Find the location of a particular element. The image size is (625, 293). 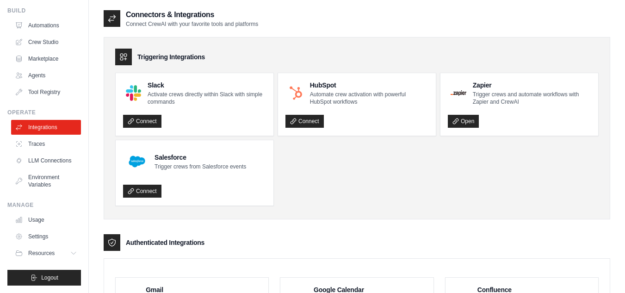

h4: Zapier is located at coordinates (532, 85).